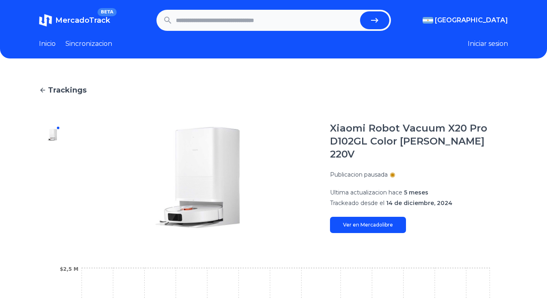  I want to click on a: Trackings, so click(273, 90).